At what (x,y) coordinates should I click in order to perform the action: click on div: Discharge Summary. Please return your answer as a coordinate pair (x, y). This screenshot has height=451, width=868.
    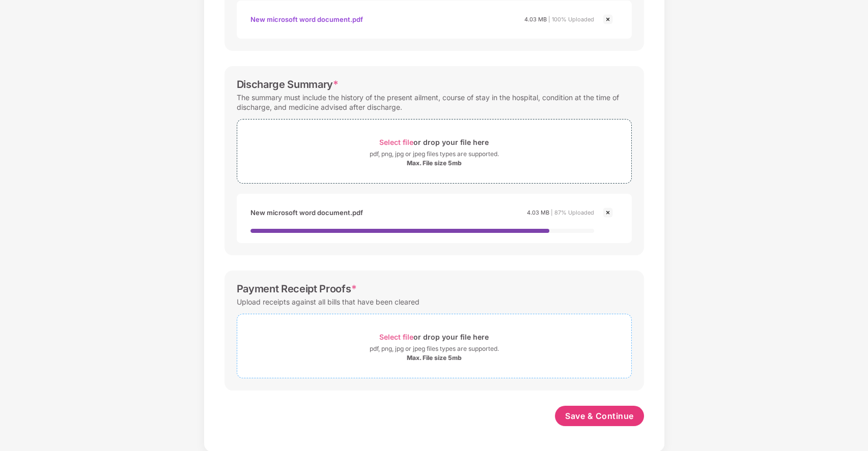
    Looking at the image, I should click on (288, 84).